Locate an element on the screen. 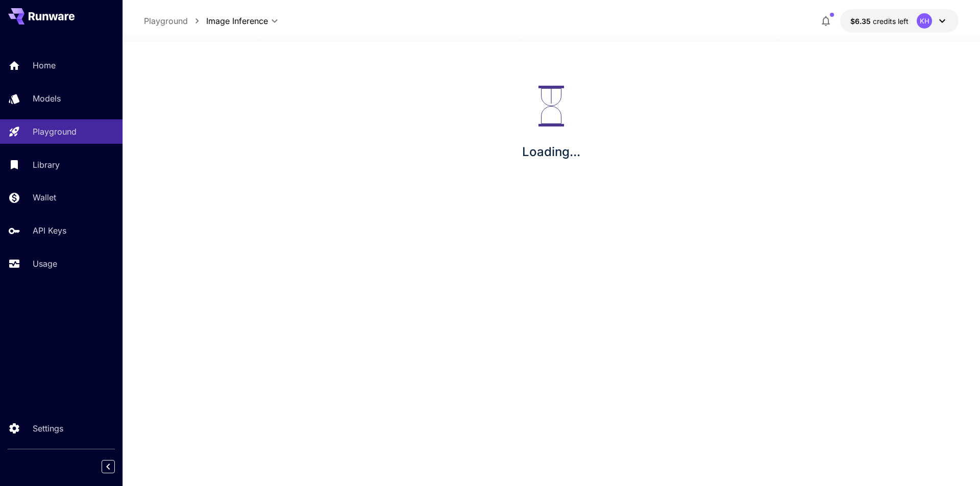  p: Settings is located at coordinates (48, 429).